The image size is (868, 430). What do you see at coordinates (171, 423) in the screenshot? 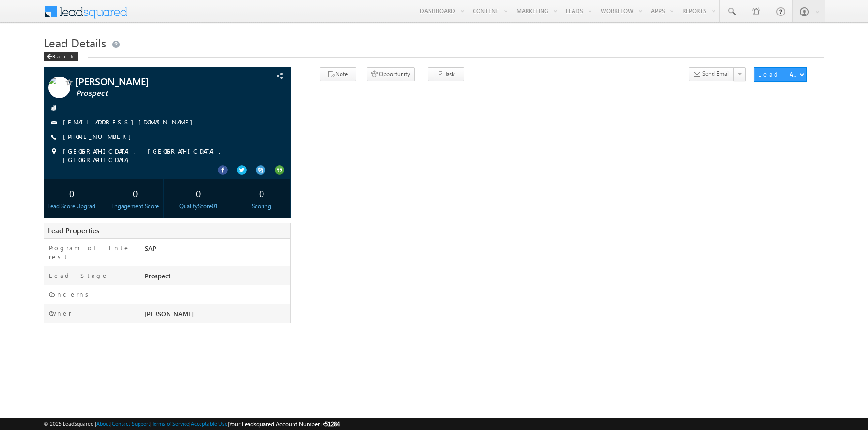
I see `a: Terms of Service` at bounding box center [171, 423].